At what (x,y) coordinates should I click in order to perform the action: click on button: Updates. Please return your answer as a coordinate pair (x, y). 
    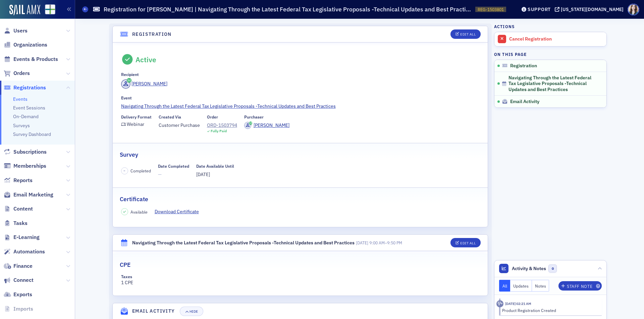
    Looking at the image, I should click on (521, 286).